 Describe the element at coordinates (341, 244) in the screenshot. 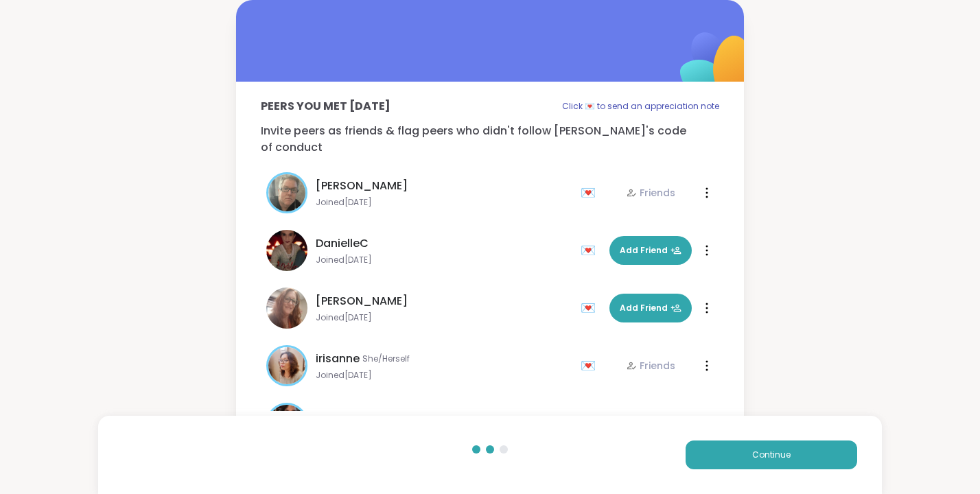

I see `span: DanielleC` at that location.